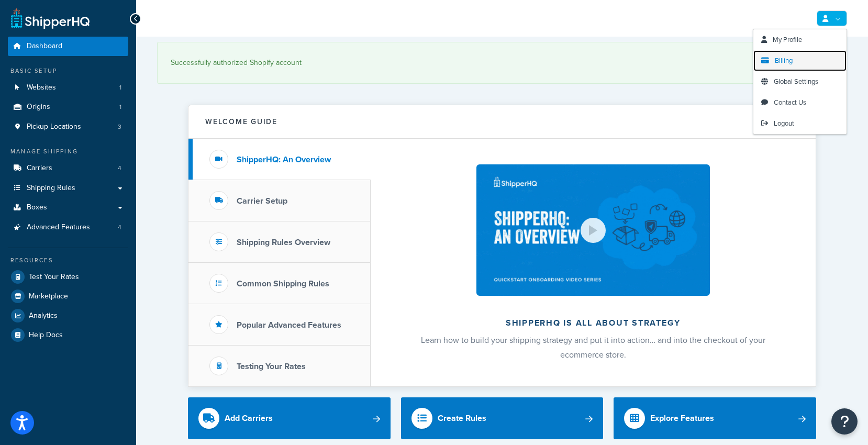 This screenshot has height=445, width=868. What do you see at coordinates (283, 284) in the screenshot?
I see `h3: Common Shipping Rules` at bounding box center [283, 284].